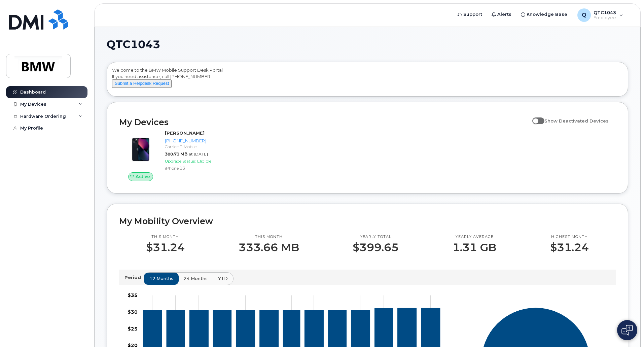  I want to click on div: Carrier: T-Mobile, so click(200, 146).